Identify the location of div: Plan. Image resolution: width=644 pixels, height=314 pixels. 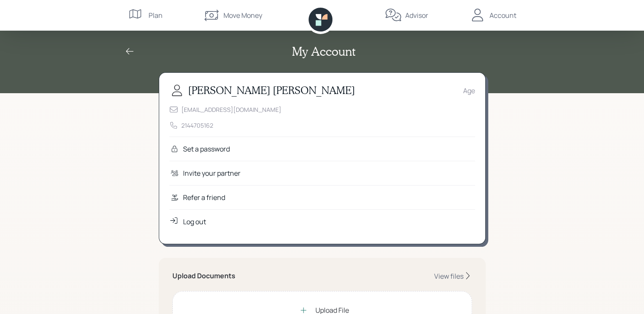
(155, 15).